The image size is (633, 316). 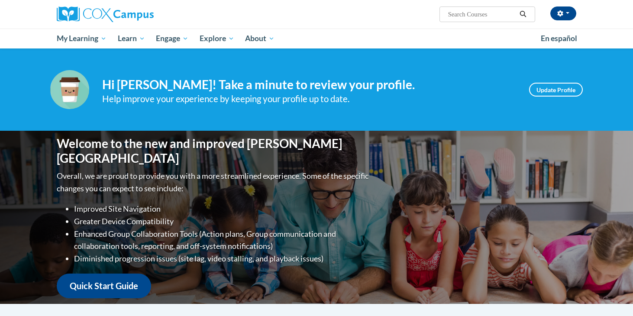 I want to click on a: Engage, so click(x=172, y=39).